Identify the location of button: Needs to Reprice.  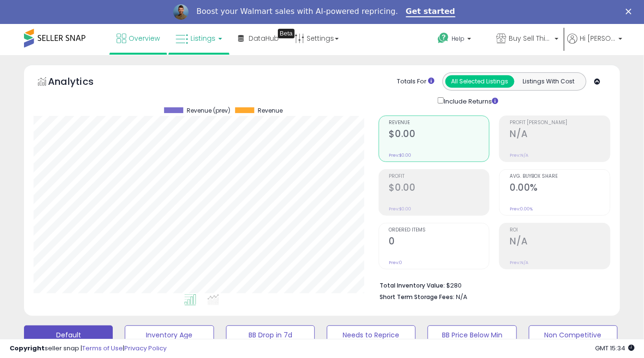
(371, 335).